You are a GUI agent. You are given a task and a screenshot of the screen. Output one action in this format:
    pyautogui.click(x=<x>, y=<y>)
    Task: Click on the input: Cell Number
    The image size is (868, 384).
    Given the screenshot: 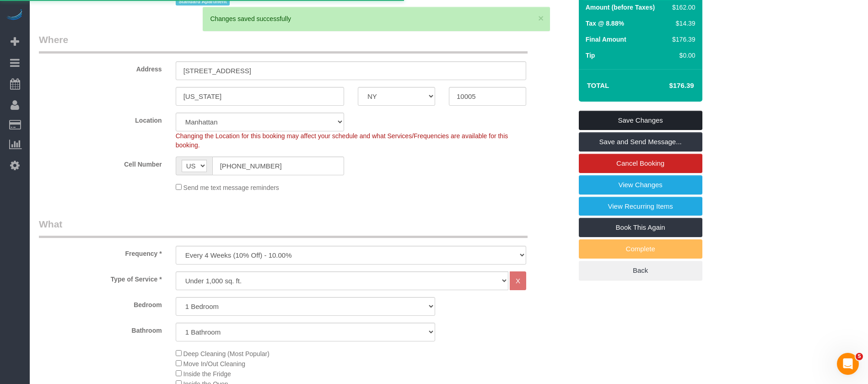 What is the action you would take?
    pyautogui.click(x=278, y=166)
    